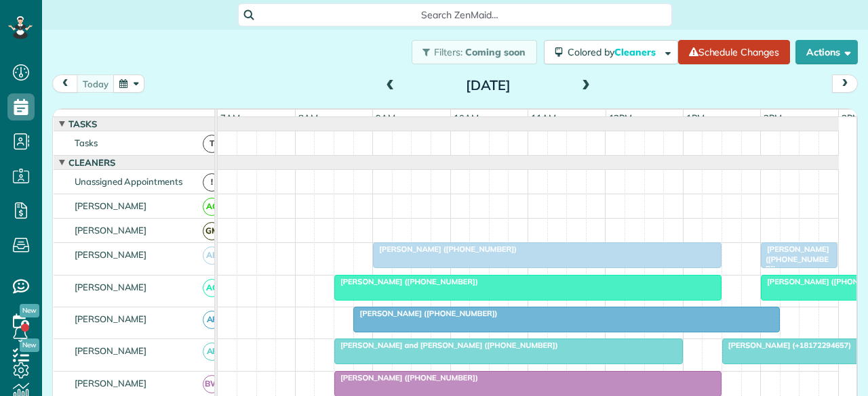 The image size is (868, 396). Describe the element at coordinates (211, 231) in the screenshot. I see `span: GM` at that location.